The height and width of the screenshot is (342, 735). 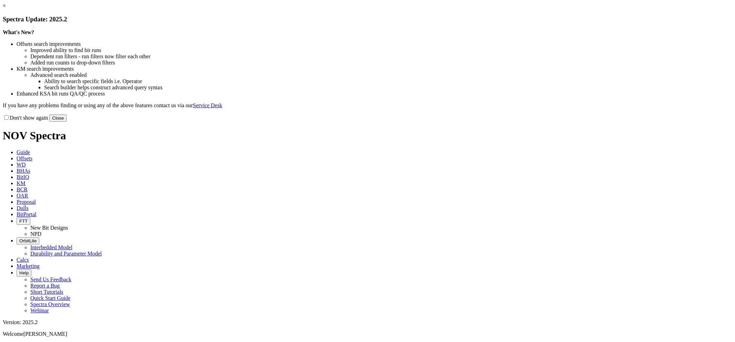 What do you see at coordinates (22, 208) in the screenshot?
I see `span: Dulls` at bounding box center [22, 208].